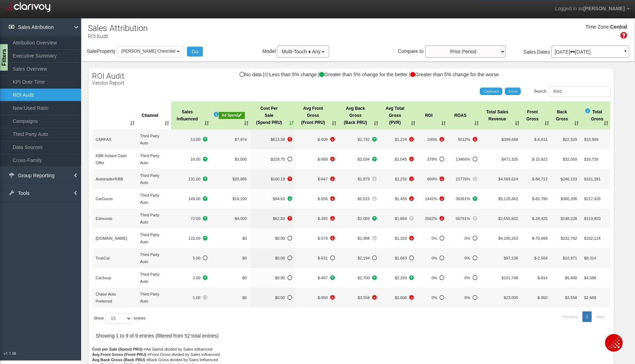 This screenshot has height=364, width=635. I want to click on span: Logged in as, so click(569, 8).